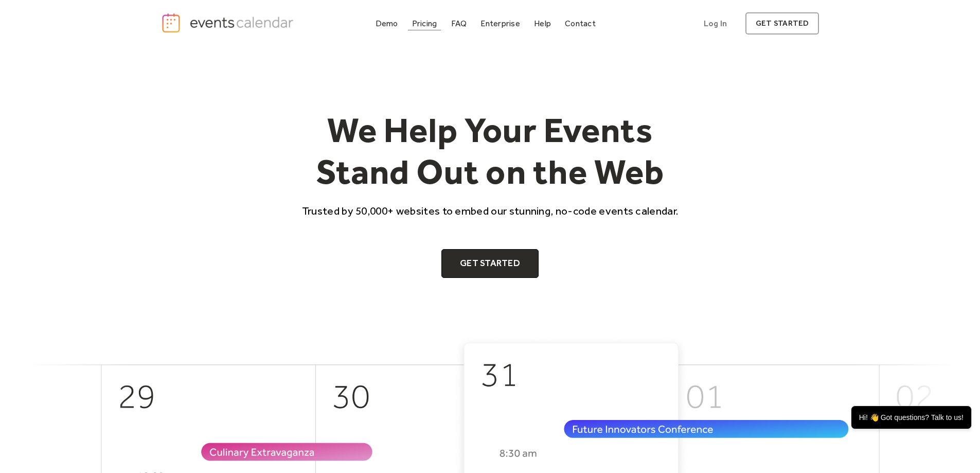 The height and width of the screenshot is (473, 980). What do you see at coordinates (459, 23) in the screenshot?
I see `div: FAQ` at bounding box center [459, 23].